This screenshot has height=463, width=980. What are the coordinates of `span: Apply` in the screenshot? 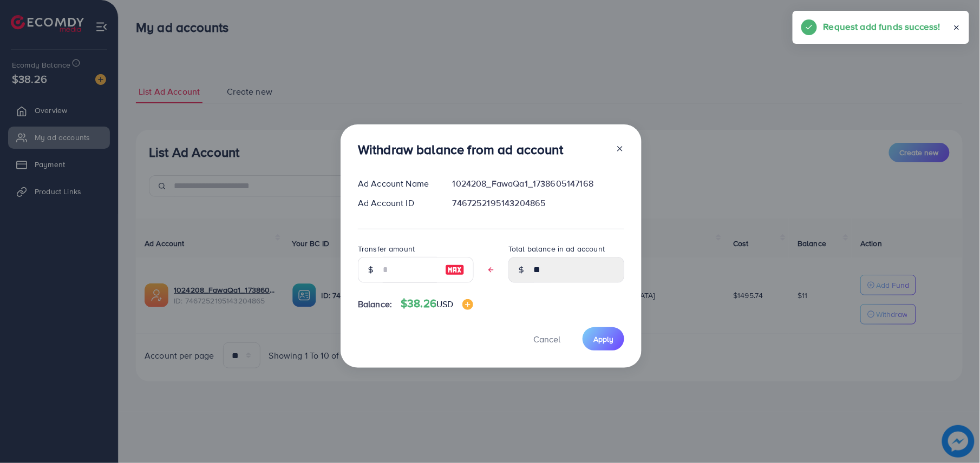 It's located at (603, 339).